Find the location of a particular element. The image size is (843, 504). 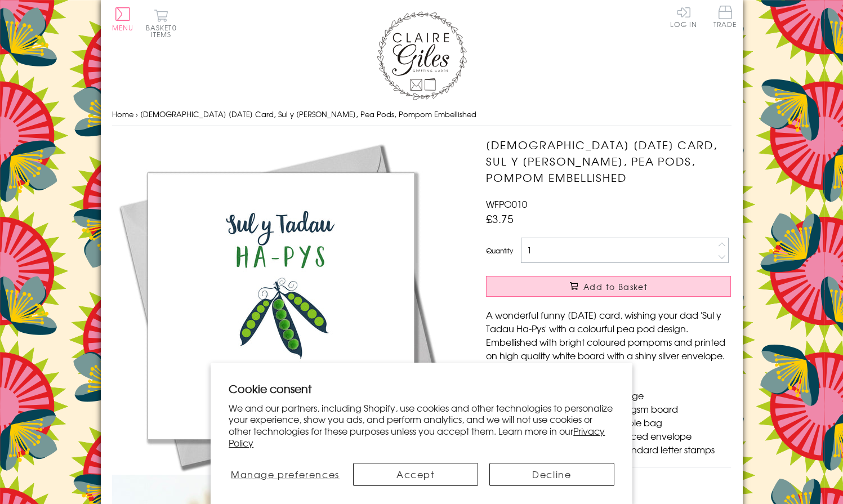

img: Claire Giles Greetings Cards is located at coordinates (422, 55).